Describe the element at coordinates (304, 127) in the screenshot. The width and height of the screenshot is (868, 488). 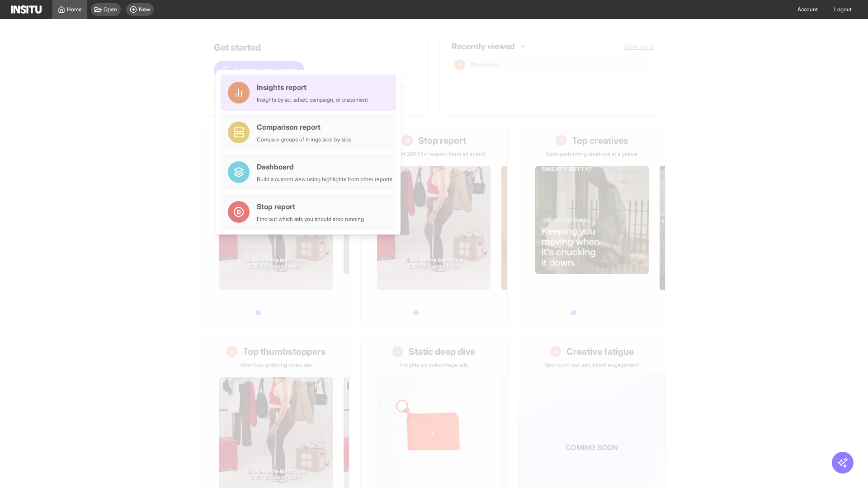
I see `div: Comparison report` at that location.